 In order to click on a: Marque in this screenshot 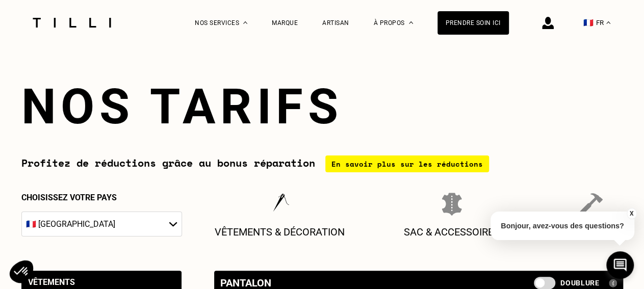, I will do `click(285, 23)`.